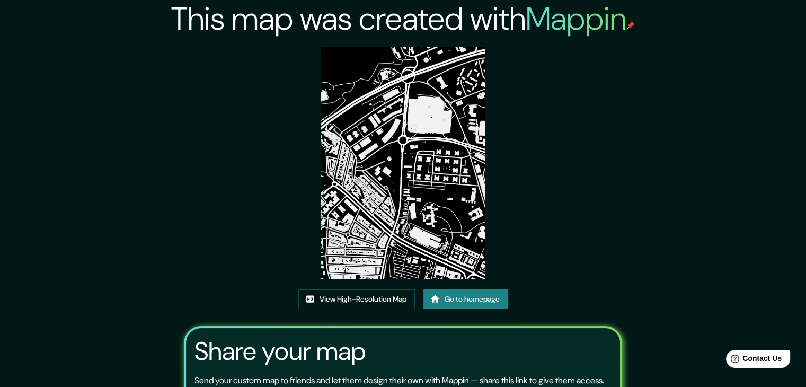  I want to click on h3: Share your map, so click(280, 351).